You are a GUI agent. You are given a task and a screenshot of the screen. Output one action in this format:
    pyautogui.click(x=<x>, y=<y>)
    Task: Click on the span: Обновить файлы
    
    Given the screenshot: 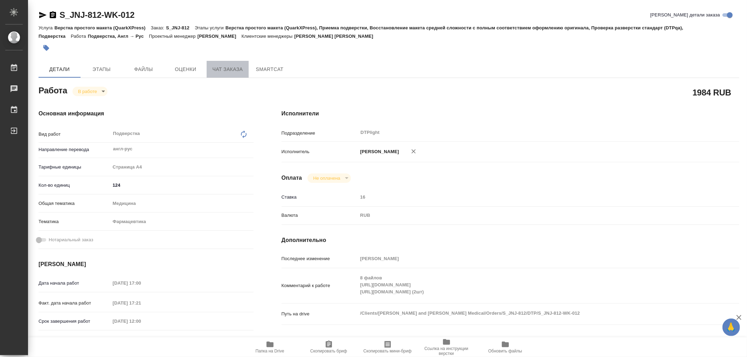 What is the action you would take?
    pyautogui.click(x=505, y=351)
    